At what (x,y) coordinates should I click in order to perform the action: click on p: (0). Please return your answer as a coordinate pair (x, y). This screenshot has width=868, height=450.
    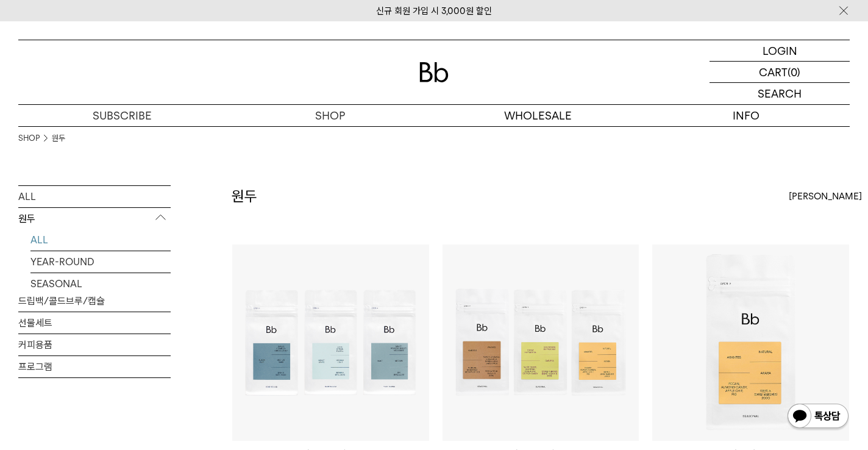
    Looking at the image, I should click on (794, 72).